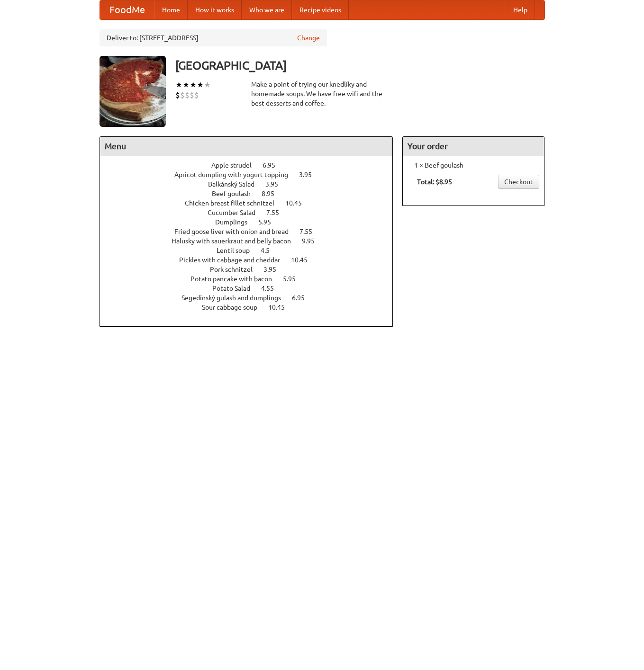 The image size is (644, 670). What do you see at coordinates (171, 10) in the screenshot?
I see `a: Home` at bounding box center [171, 10].